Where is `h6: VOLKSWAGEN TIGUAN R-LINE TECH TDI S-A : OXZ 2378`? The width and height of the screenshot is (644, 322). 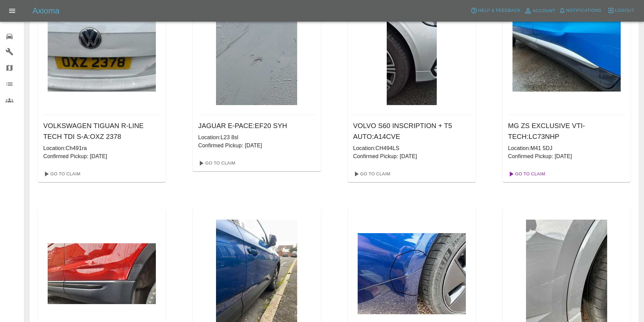 h6: VOLKSWAGEN TIGUAN R-LINE TECH TDI S-A : OXZ 2378 is located at coordinates (102, 131).